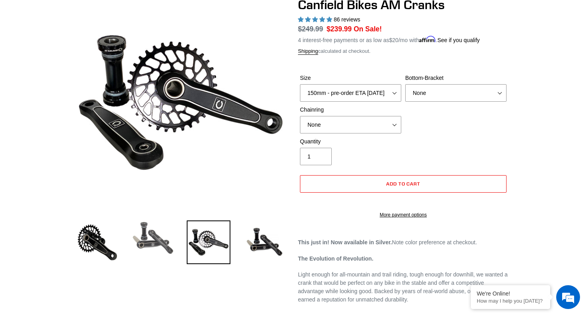 The image size is (584, 313). What do you see at coordinates (316, 19) in the screenshot?
I see `span: 4.97 stars` at bounding box center [316, 19].